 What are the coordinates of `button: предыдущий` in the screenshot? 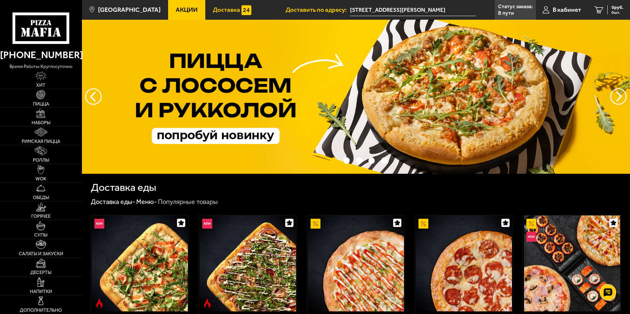 It's located at (618, 97).